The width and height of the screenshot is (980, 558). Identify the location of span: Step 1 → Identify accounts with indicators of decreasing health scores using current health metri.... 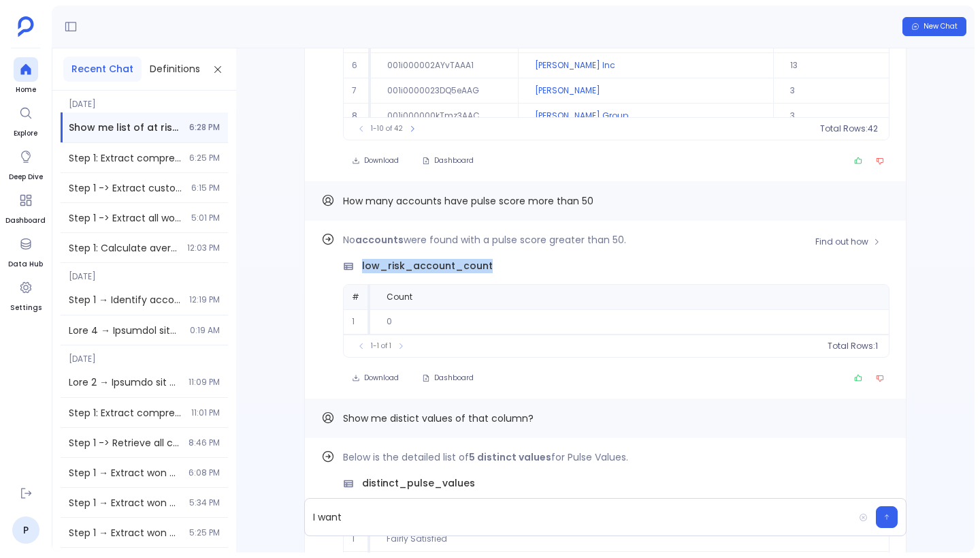
(125, 330).